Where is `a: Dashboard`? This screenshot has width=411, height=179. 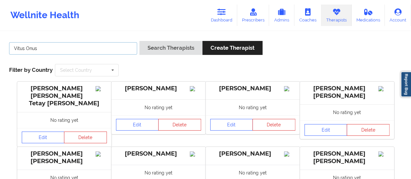
a: Dashboard is located at coordinates (222, 15).